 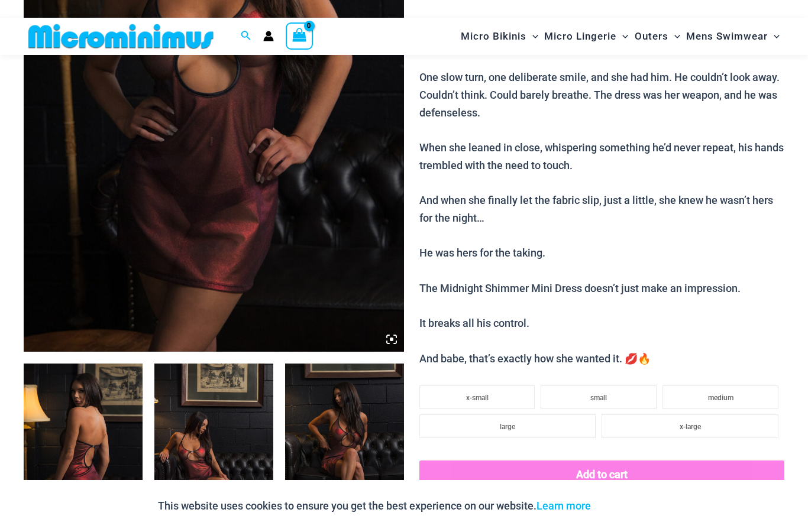 I want to click on a: Micro LingerieMenu ToggleMenu Toggle, so click(x=586, y=36).